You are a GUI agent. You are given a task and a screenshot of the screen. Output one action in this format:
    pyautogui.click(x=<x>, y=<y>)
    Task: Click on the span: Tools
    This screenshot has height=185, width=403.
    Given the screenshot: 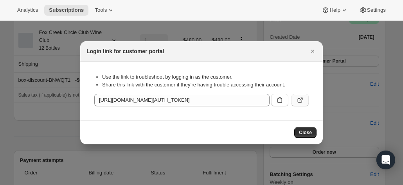 What is the action you would take?
    pyautogui.click(x=101, y=10)
    